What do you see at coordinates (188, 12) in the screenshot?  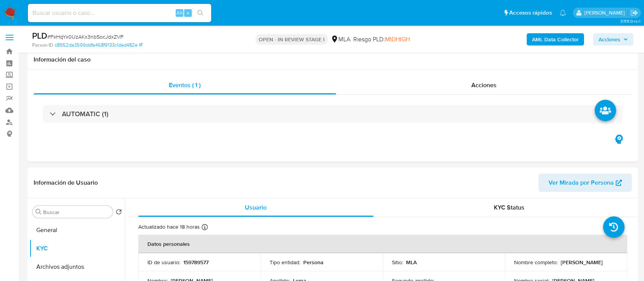 I see `span: s` at bounding box center [188, 12].